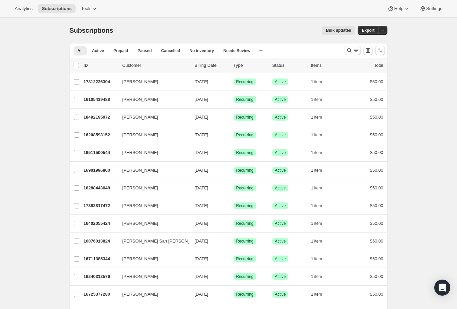  Describe the element at coordinates (368, 30) in the screenshot. I see `span: Export` at that location.